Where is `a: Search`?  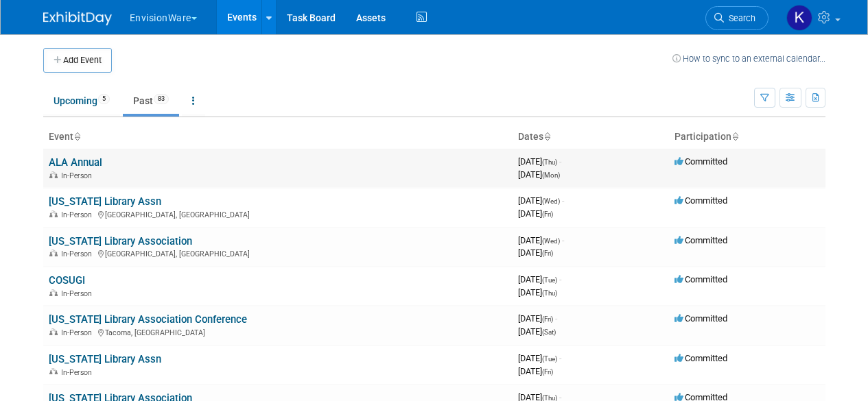 a: Search is located at coordinates (737, 18).